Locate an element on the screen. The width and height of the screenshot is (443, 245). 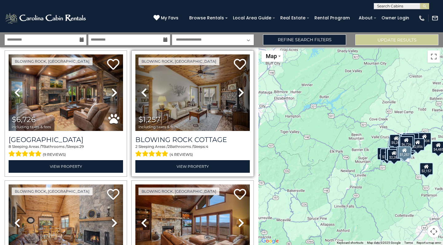
span: 29 is located at coordinates (82, 147).